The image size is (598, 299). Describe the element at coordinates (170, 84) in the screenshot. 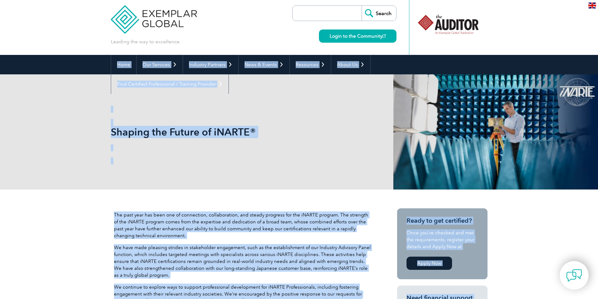

I see `a: Find Certified Professional / Training Provider` at that location.